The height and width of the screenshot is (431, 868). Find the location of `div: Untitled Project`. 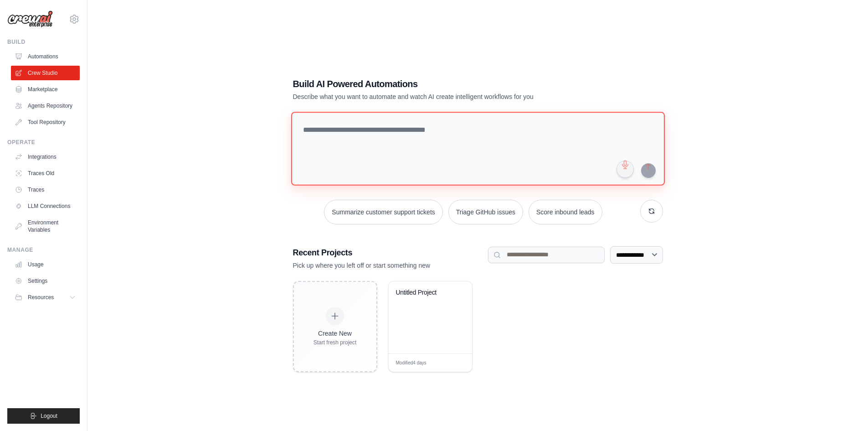

div: Untitled Project is located at coordinates (425, 293).